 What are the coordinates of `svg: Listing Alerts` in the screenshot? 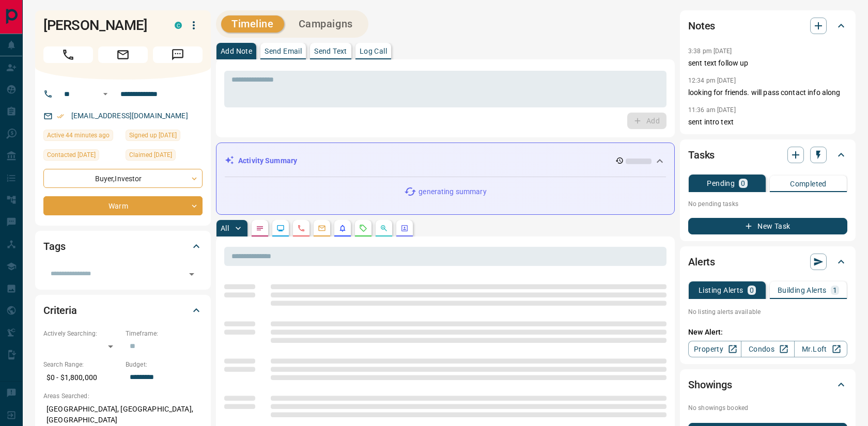 It's located at (343, 228).